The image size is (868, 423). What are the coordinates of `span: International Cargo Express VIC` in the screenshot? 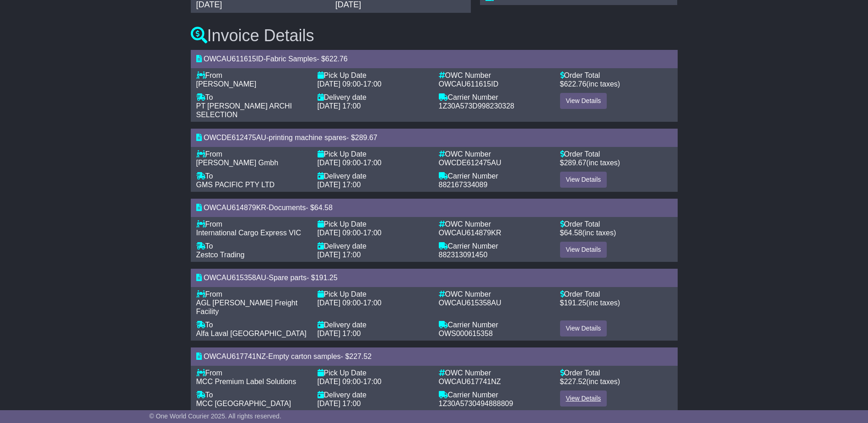 It's located at (249, 233).